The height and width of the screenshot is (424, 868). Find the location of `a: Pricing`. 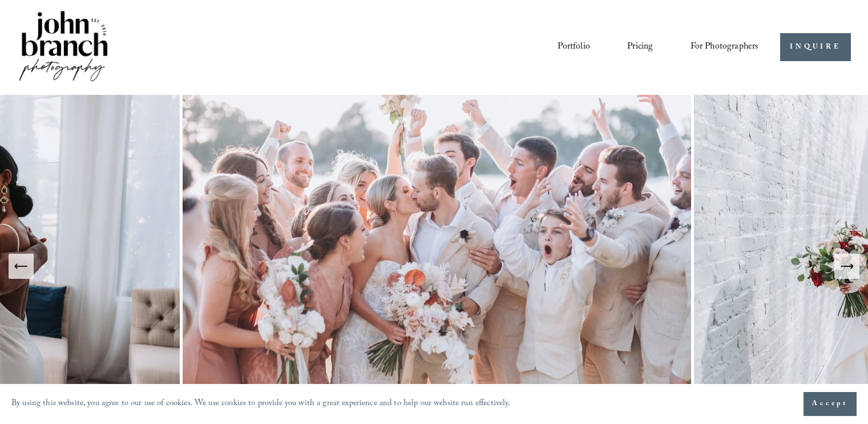

a: Pricing is located at coordinates (640, 48).